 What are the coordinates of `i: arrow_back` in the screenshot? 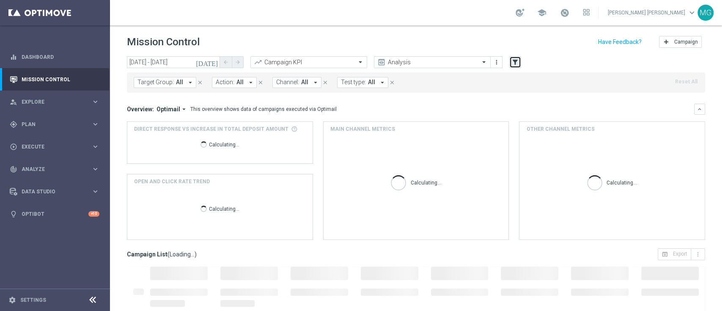 It's located at (226, 62).